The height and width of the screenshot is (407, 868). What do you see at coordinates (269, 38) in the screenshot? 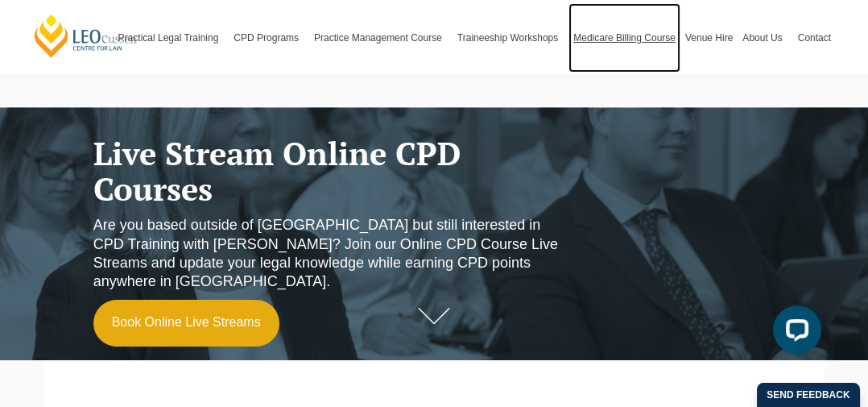
I see `a: CPD Programs` at bounding box center [269, 38].